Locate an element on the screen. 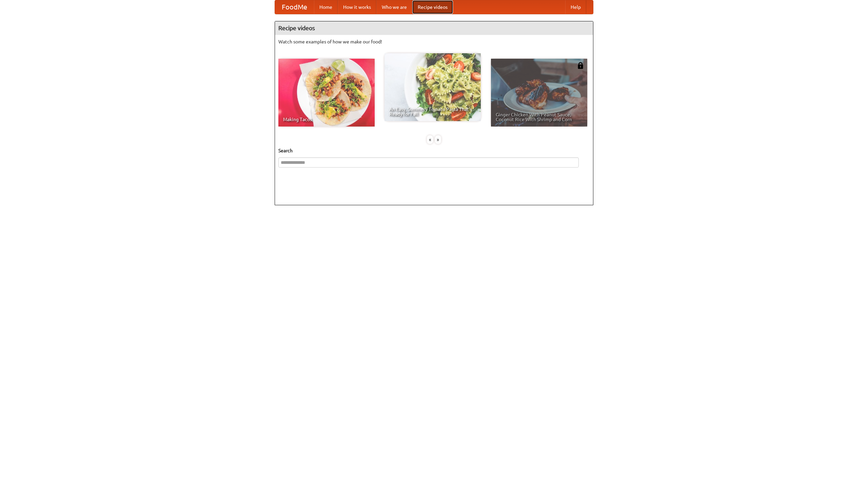 The image size is (868, 480). a: Making Tacos is located at coordinates (326, 93).